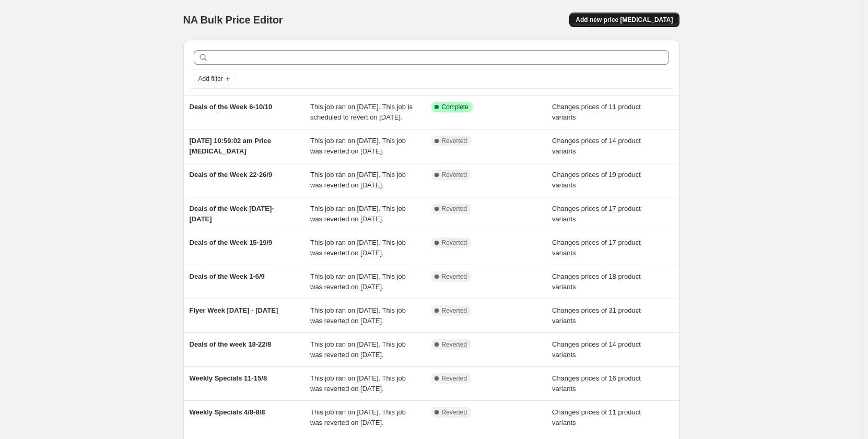 Image resolution: width=868 pixels, height=439 pixels. I want to click on span: Changes prices of 16 product variants, so click(597, 383).